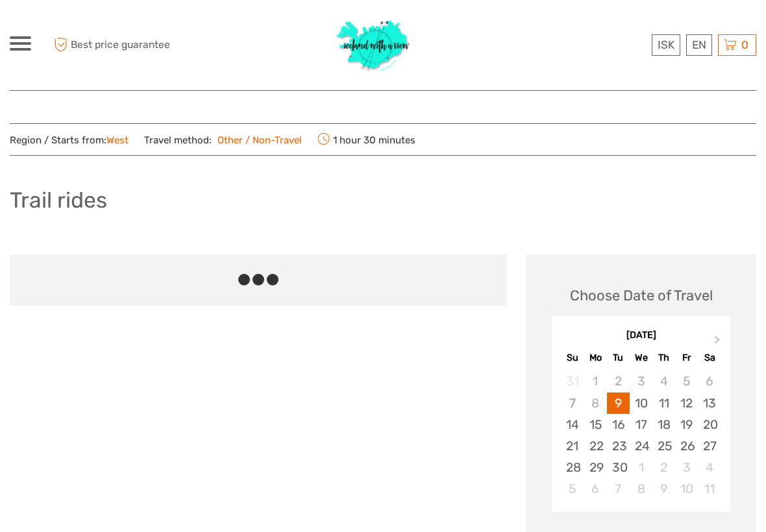 This screenshot has height=532, width=766. Describe the element at coordinates (118, 140) in the screenshot. I see `a: West` at that location.